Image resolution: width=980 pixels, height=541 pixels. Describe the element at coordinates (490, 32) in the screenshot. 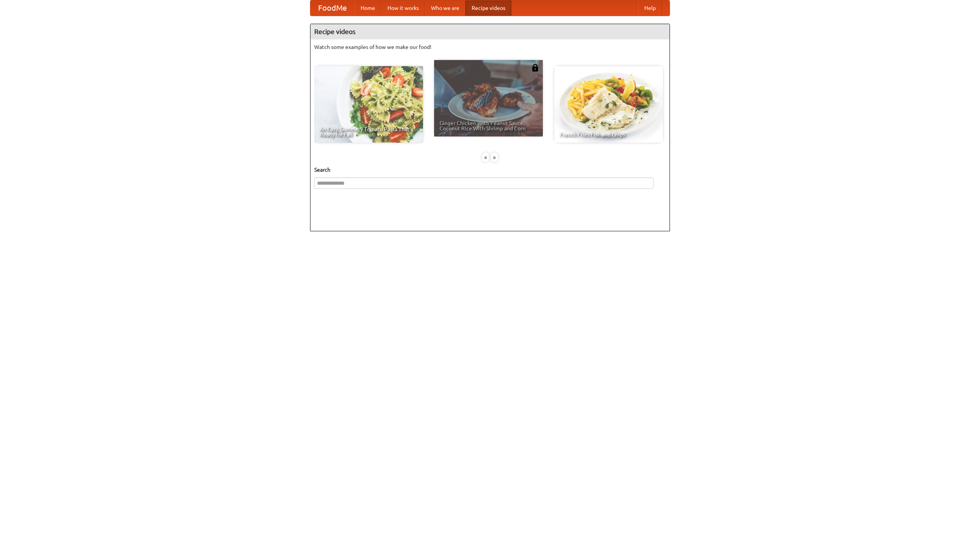

I see `h4: Recipe videos` at that location.